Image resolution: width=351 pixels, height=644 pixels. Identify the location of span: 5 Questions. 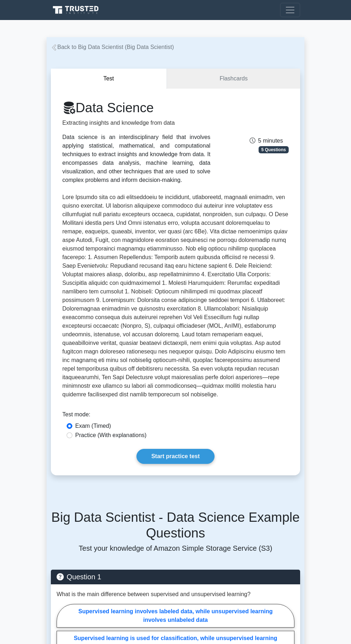
(273, 150).